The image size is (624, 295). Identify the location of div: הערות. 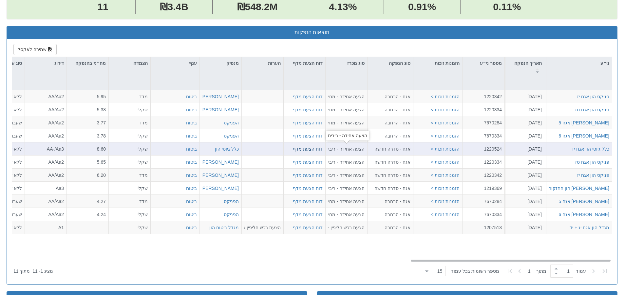
(262, 63).